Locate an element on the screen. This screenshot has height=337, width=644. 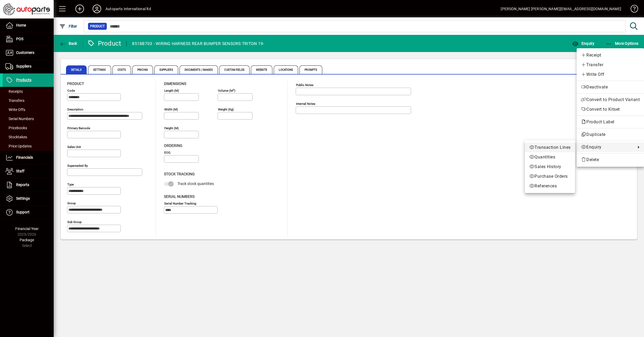
span: Duplicate is located at coordinates (610, 134).